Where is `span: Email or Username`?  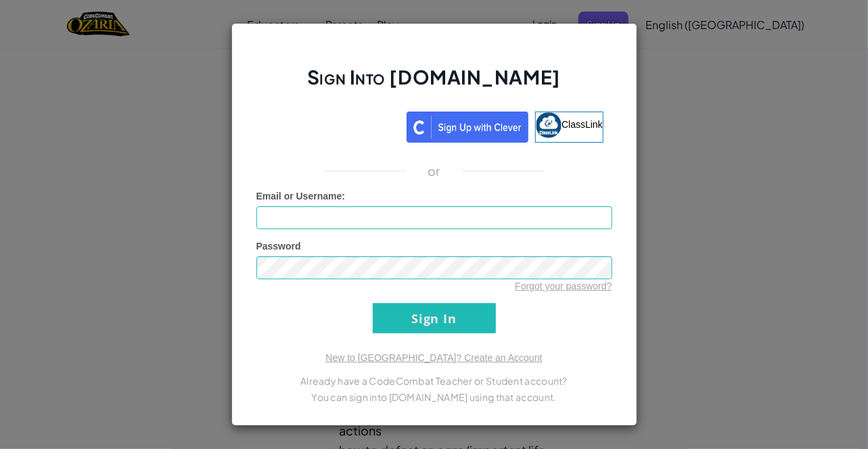 span: Email or Username is located at coordinates (299, 196).